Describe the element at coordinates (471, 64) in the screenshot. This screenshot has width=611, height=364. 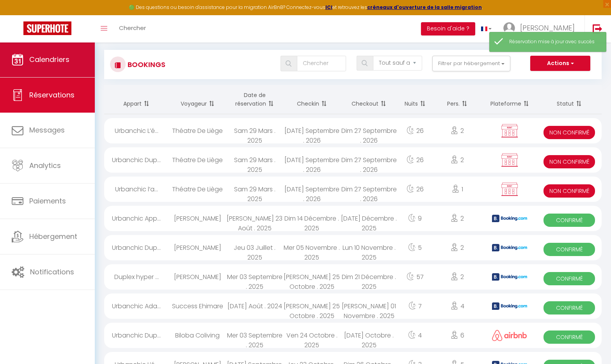
I see `button: Filtrer par hébergement` at that location.